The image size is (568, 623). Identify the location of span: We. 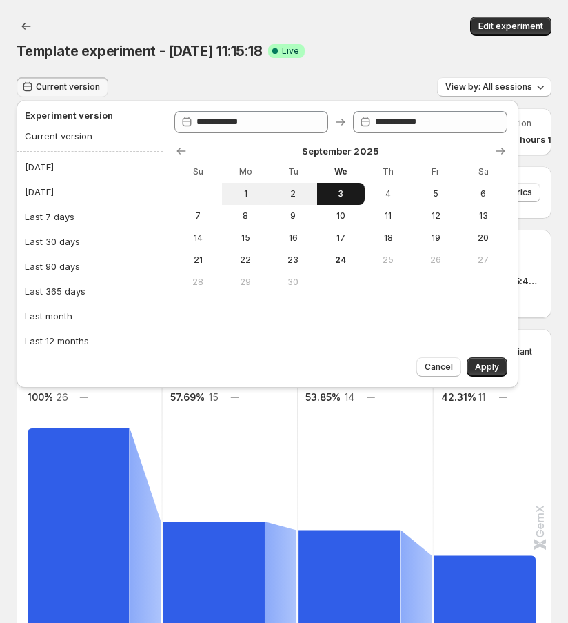
(341, 172).